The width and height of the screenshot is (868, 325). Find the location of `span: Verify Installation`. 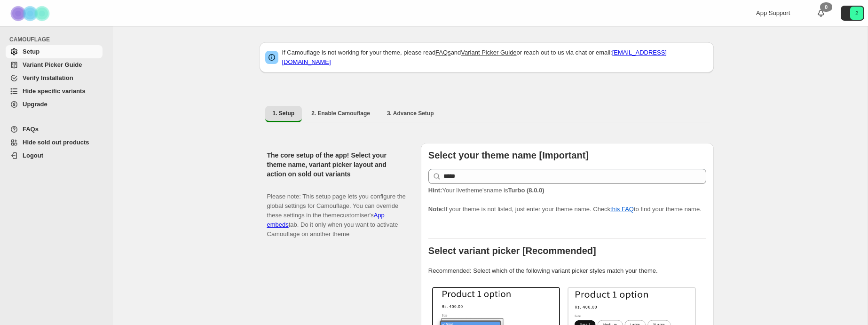

span: Verify Installation is located at coordinates (48, 77).